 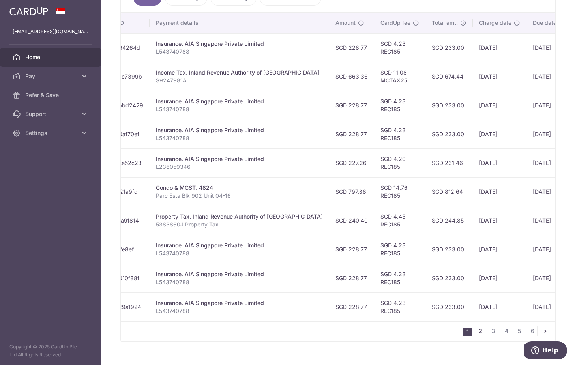 What do you see at coordinates (493, 331) in the screenshot?
I see `a: 3` at bounding box center [493, 331].